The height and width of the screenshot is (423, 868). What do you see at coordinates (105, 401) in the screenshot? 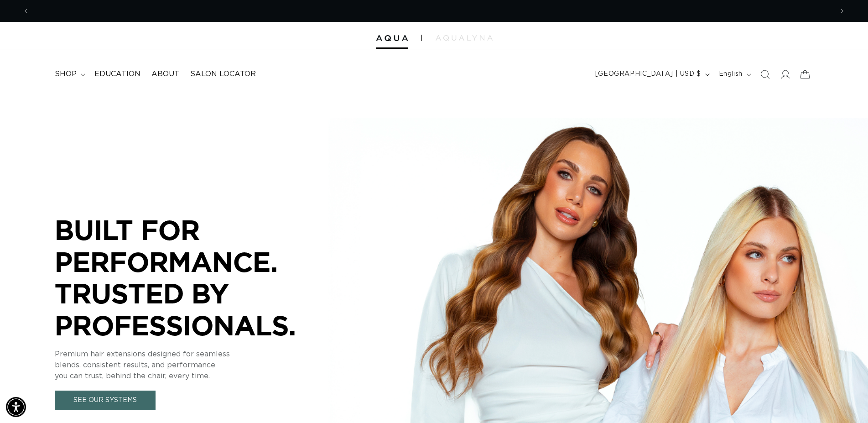
I see `a: See Our Systems` at bounding box center [105, 401].